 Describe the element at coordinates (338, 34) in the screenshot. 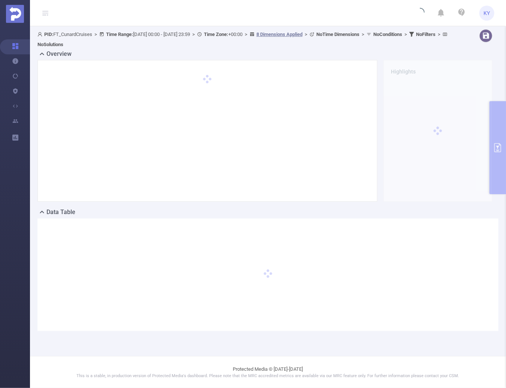

I see `b: No Time Dimensions` at that location.